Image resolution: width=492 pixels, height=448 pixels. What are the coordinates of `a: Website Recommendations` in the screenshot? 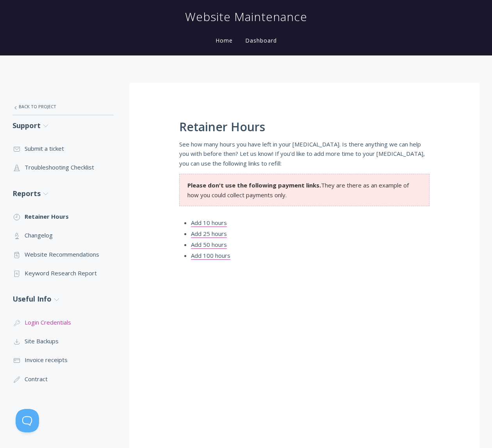 It's located at (63, 254).